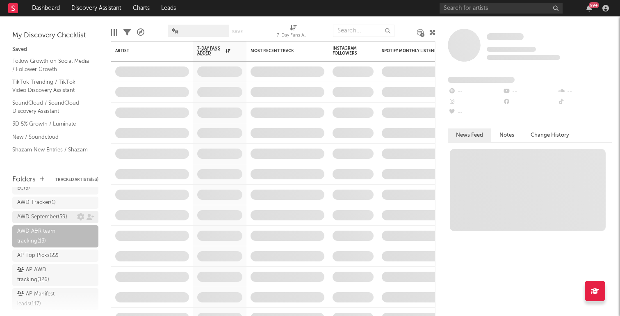 The image size is (620, 316). What do you see at coordinates (55, 217) in the screenshot?
I see `a: AWD September(59)` at bounding box center [55, 217].